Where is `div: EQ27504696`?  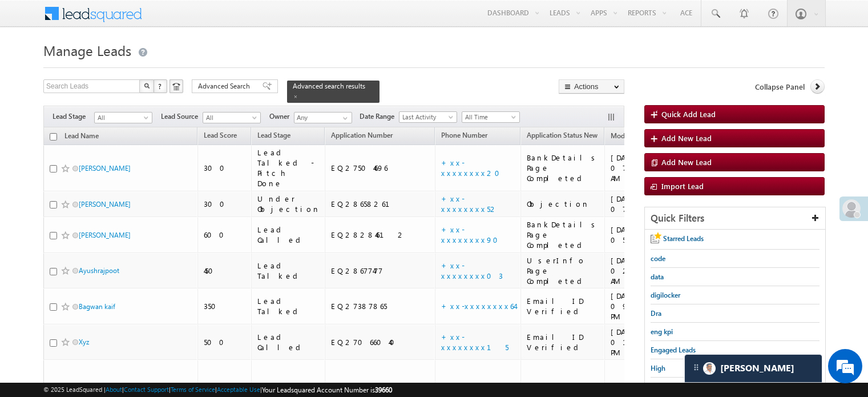
div: EQ27504696 is located at coordinates (380, 168).